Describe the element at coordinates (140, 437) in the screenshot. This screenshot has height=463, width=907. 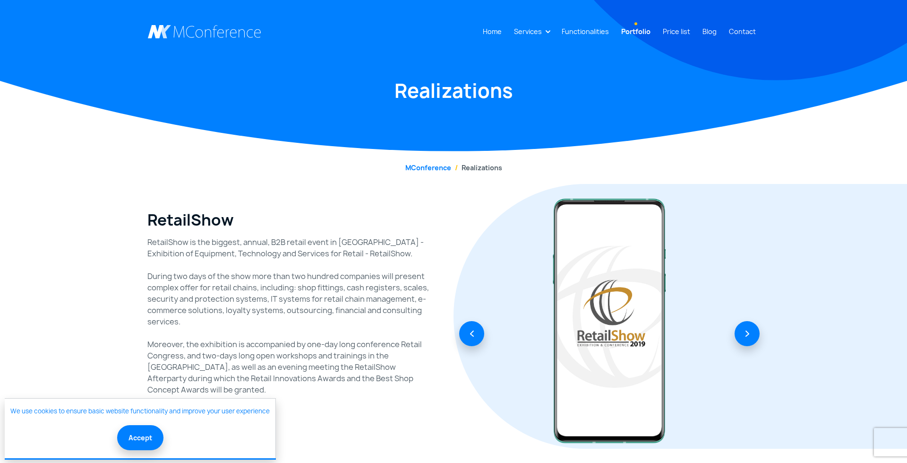
I see `button: Accept` at that location.